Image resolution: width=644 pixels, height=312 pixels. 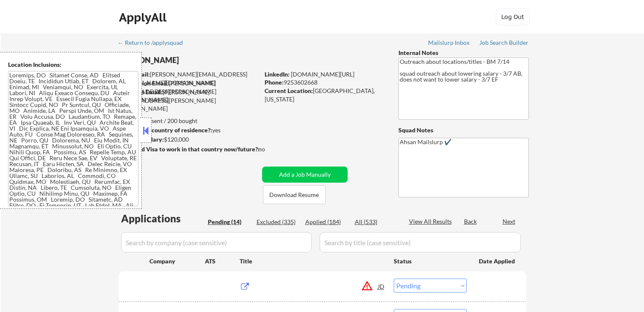 What do you see at coordinates (188, 140) in the screenshot?
I see `div: $120,000` at bounding box center [188, 140].